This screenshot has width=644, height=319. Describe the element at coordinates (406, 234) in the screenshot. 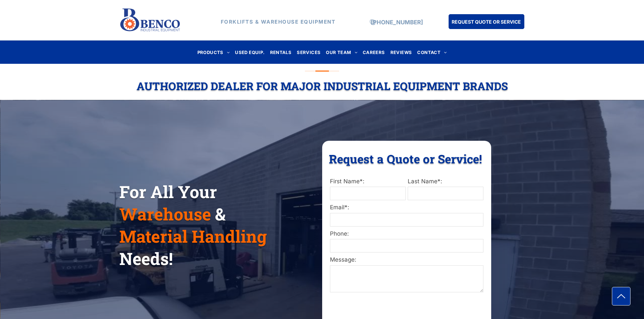

I see `label: Phone:` at that location.